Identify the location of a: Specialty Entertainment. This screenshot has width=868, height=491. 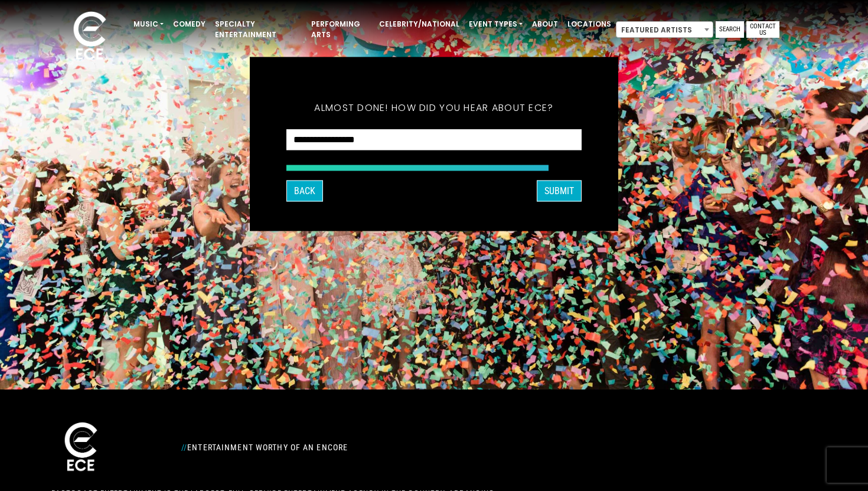
(258, 29).